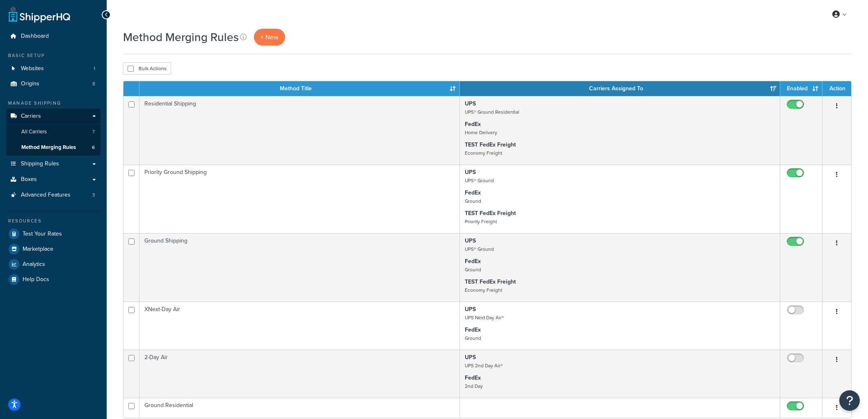  What do you see at coordinates (53, 116) in the screenshot?
I see `a: Carriers` at bounding box center [53, 116].